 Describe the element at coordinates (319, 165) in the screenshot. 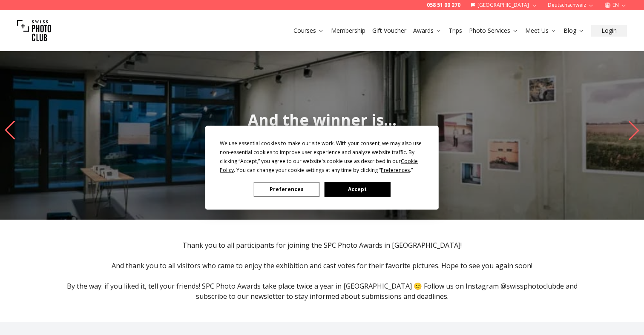

I see `span: Cookie Policy` at that location.